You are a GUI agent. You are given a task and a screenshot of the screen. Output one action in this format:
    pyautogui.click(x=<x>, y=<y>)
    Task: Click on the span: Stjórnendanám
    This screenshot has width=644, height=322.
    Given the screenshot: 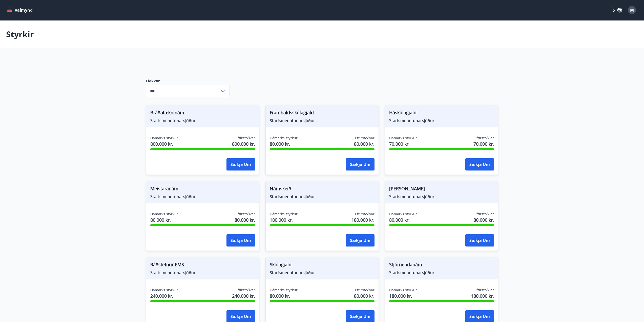 What is the action you would take?
    pyautogui.click(x=442, y=266)
    